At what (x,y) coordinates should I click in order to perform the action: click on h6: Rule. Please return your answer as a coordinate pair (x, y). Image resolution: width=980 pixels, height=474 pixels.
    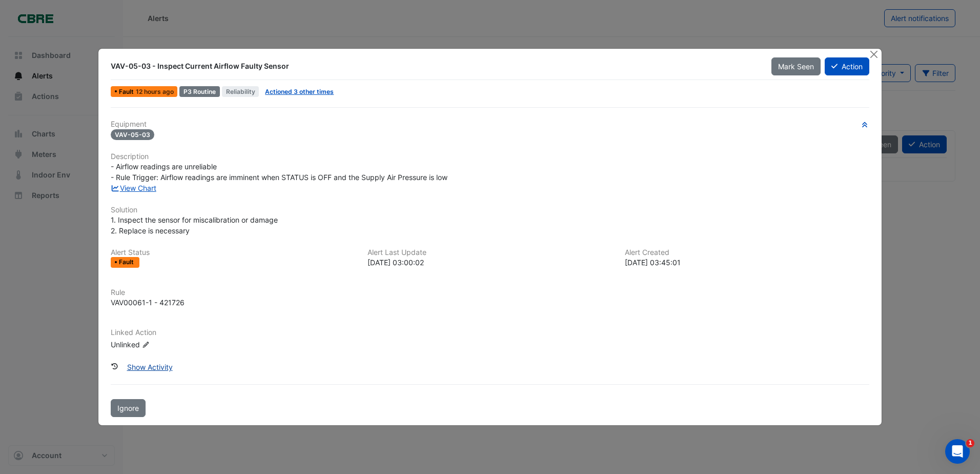
    Looking at the image, I should click on (490, 293).